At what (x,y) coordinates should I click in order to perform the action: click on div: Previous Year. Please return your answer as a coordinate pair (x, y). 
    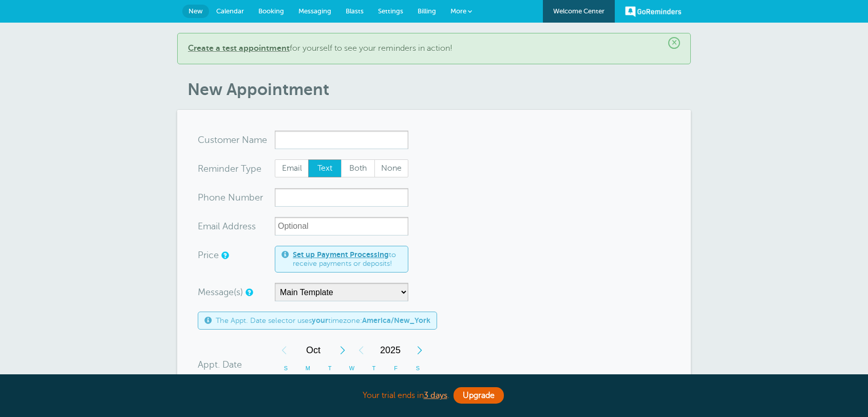
    Looking at the image, I should click on (361, 350).